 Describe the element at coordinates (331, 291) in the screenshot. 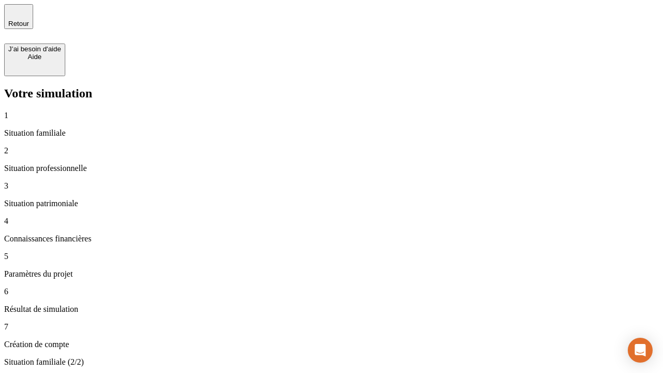

I see `p: 6` at that location.